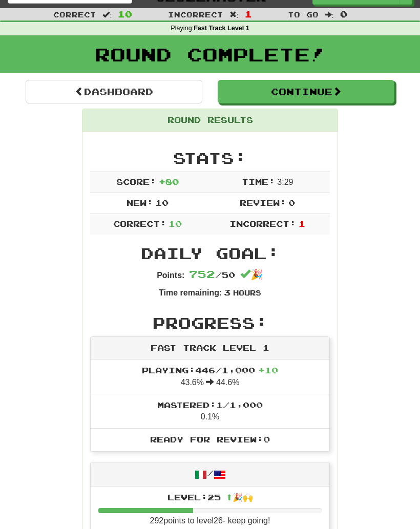 Image resolution: width=420 pixels, height=529 pixels. I want to click on span: + 80, so click(168, 182).